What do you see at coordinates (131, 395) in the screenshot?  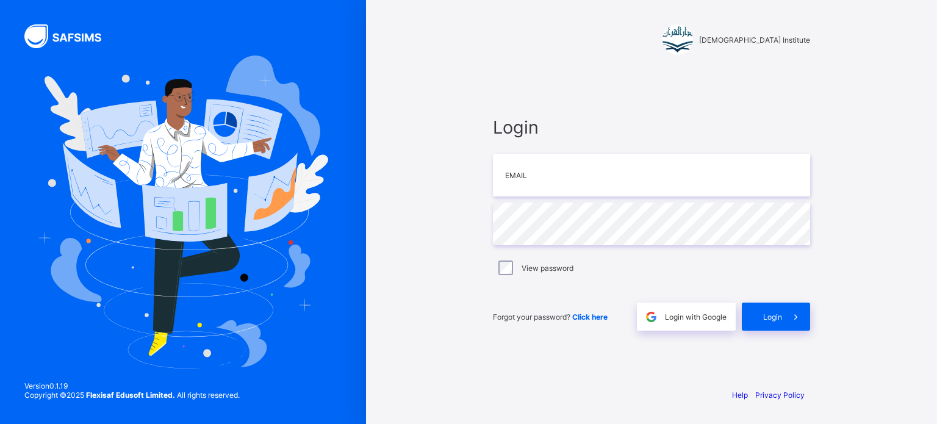 I see `strong: Flexisaf Edusoft Limited.` at bounding box center [131, 395].